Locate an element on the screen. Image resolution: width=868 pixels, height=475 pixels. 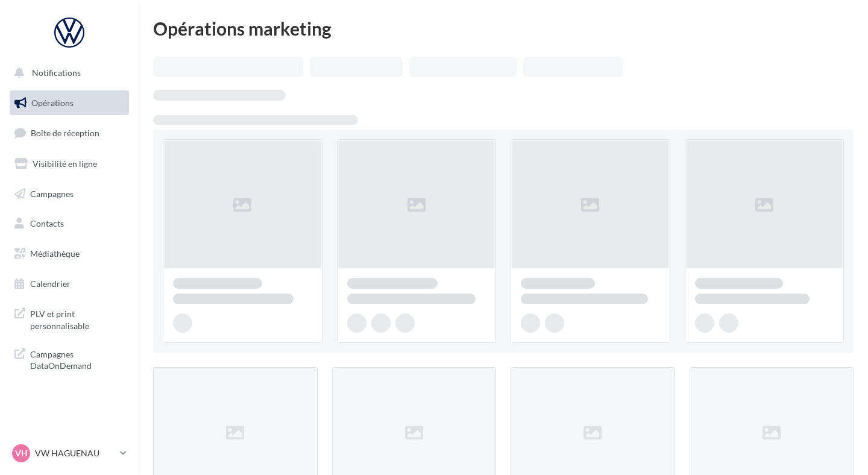
span: VH is located at coordinates (21, 453).